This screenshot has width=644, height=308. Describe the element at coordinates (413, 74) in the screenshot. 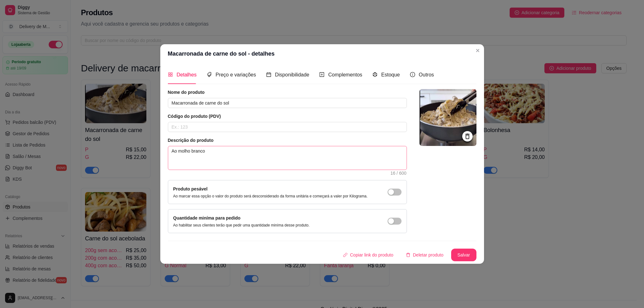

I see `span: info-circle` at that location.